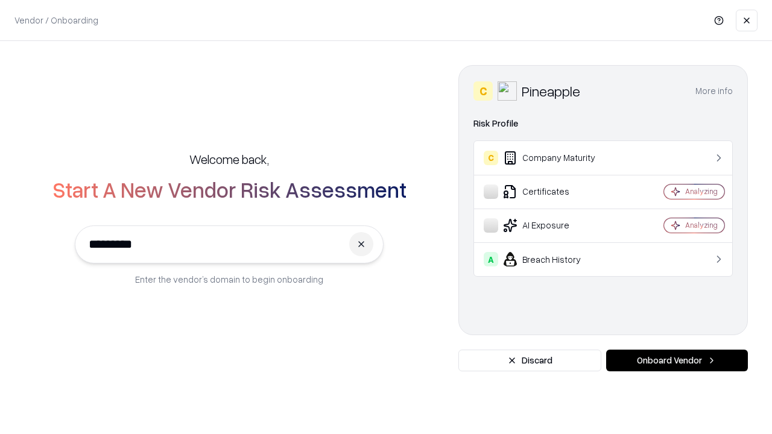 The width and height of the screenshot is (772, 434). What do you see at coordinates (603, 124) in the screenshot?
I see `div: Risk Profile` at bounding box center [603, 124].